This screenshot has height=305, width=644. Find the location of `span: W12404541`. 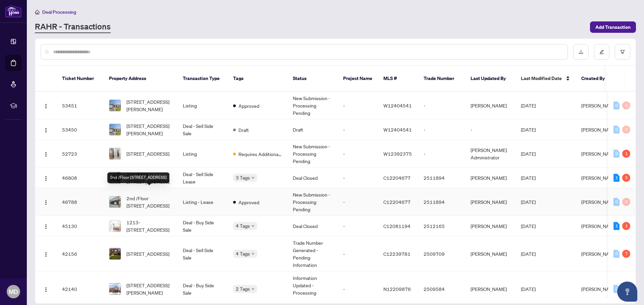

span: W12404541 is located at coordinates (397, 106).